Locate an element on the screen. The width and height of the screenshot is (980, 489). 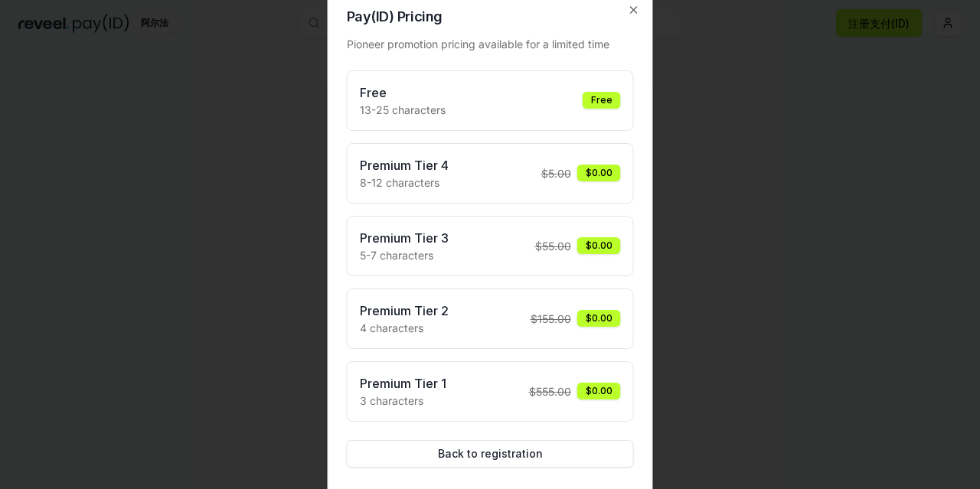
h3: Premium Tier 2 is located at coordinates (404, 311).